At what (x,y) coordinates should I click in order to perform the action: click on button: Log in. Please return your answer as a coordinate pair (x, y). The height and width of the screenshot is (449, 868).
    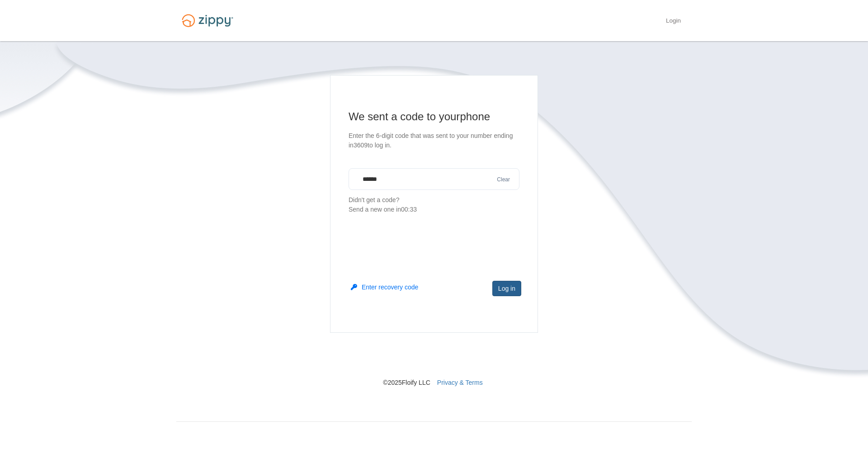
    Looking at the image, I should click on (507, 288).